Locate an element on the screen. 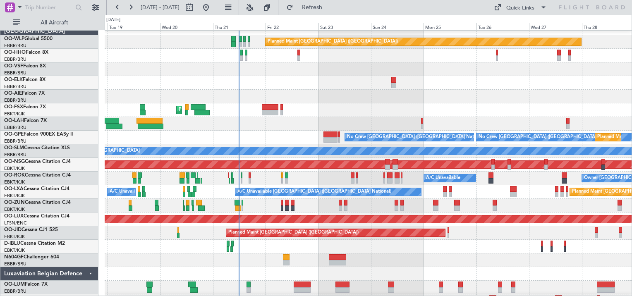  a: OO-AIEFalcon 7X is located at coordinates (24, 93).